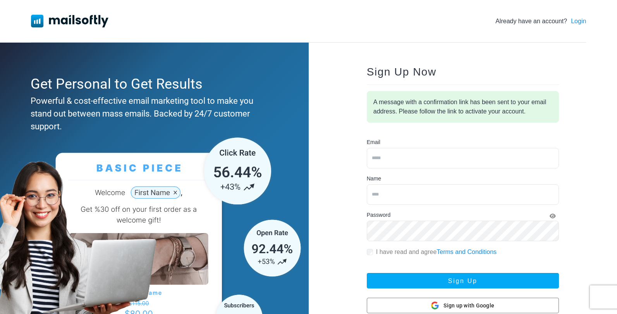 This screenshot has height=314, width=617. I want to click on div: Already have an account?, so click(541, 21).